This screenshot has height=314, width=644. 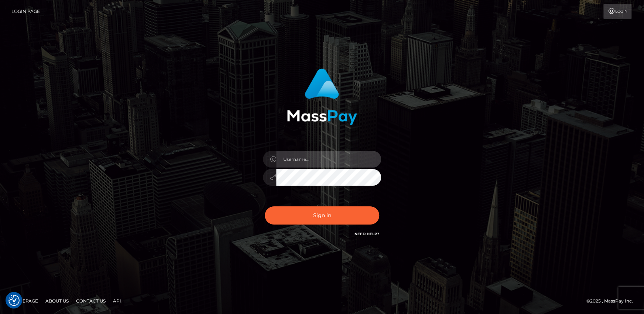 What do you see at coordinates (14, 300) in the screenshot?
I see `button: Consent Preferences` at bounding box center [14, 300].